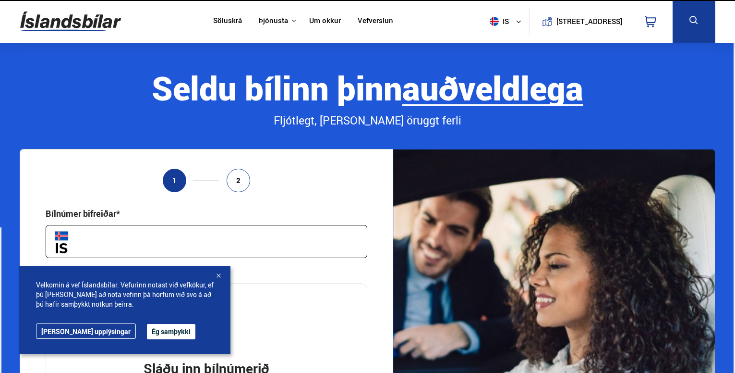 This screenshot has height=373, width=735. What do you see at coordinates (171, 331) in the screenshot?
I see `button: Ég samþykki` at bounding box center [171, 331].